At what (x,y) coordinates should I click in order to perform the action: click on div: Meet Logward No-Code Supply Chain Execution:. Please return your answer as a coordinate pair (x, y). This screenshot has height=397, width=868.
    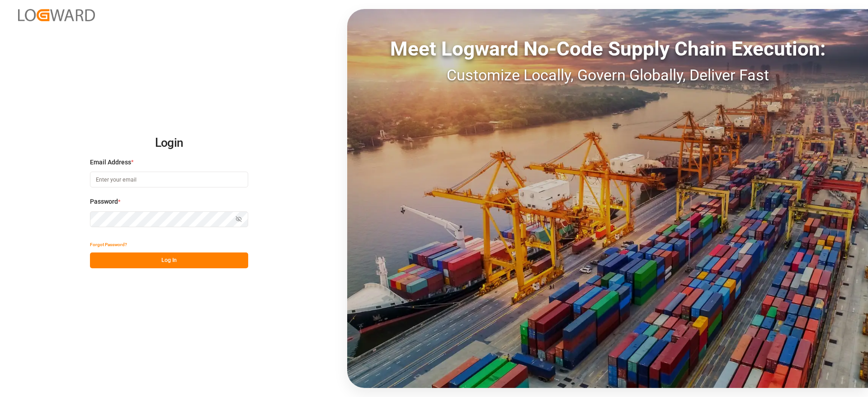
    Looking at the image, I should click on (607, 49).